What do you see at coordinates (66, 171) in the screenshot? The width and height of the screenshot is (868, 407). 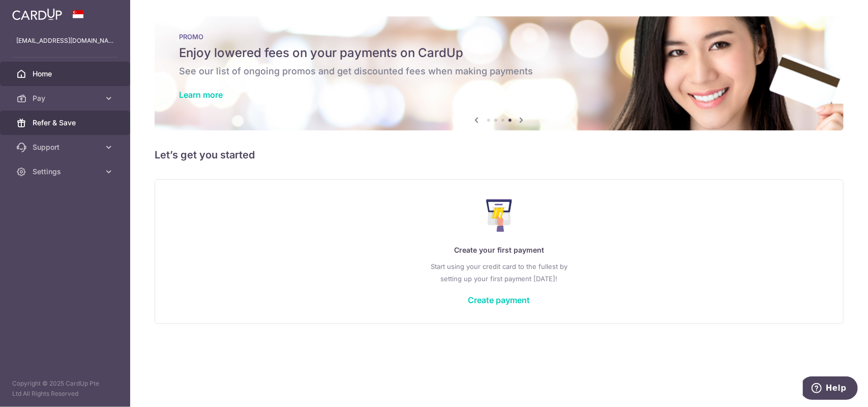 I see `span: Settings` at bounding box center [66, 171].